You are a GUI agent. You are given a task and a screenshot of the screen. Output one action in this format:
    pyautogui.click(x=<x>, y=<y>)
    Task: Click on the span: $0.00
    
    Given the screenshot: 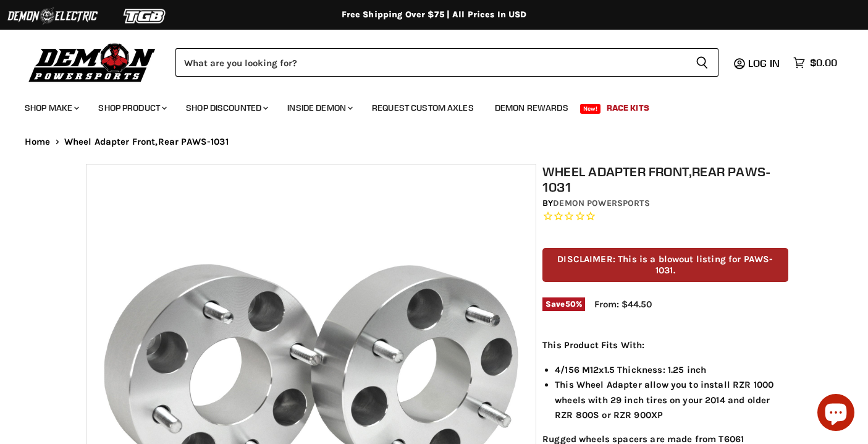 What is the action you would take?
    pyautogui.click(x=824, y=63)
    